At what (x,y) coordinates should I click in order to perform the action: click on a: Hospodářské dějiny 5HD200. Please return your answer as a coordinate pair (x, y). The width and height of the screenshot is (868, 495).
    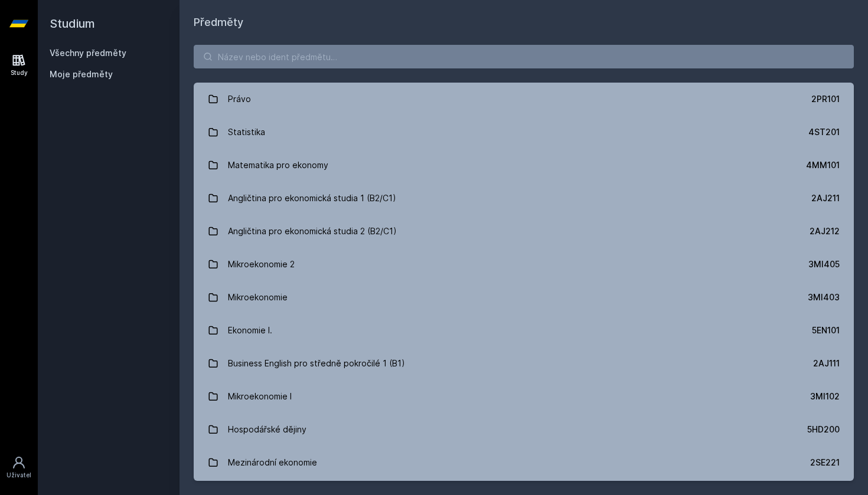
    Looking at the image, I should click on (523, 429).